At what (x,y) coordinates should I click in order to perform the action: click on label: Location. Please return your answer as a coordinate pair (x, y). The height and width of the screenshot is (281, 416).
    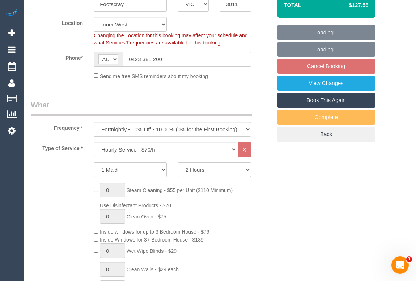
    Looking at the image, I should click on (57, 22).